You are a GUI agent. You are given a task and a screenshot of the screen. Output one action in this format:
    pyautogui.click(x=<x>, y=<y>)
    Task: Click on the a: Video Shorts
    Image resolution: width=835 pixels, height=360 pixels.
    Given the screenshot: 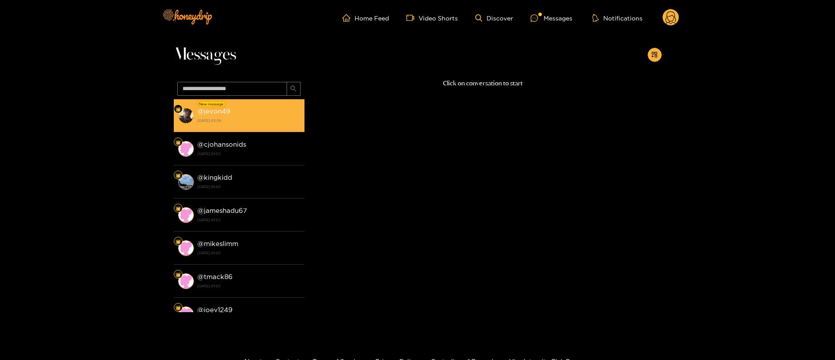 What is the action you would take?
    pyautogui.click(x=432, y=18)
    